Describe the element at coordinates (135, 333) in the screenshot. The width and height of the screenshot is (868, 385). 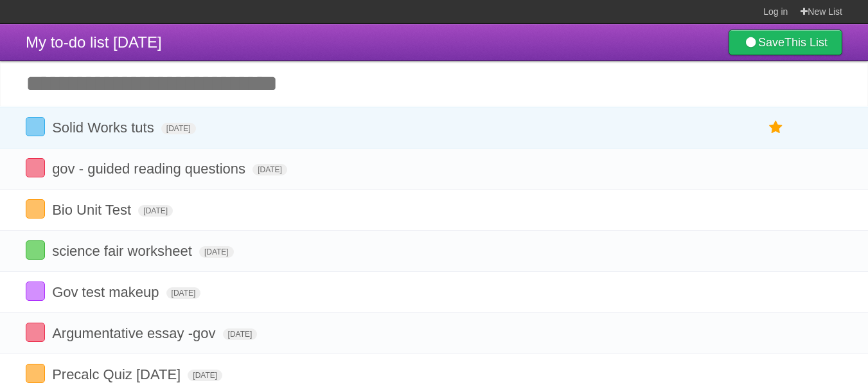
I see `span: Argumentative essay -gov` at that location.